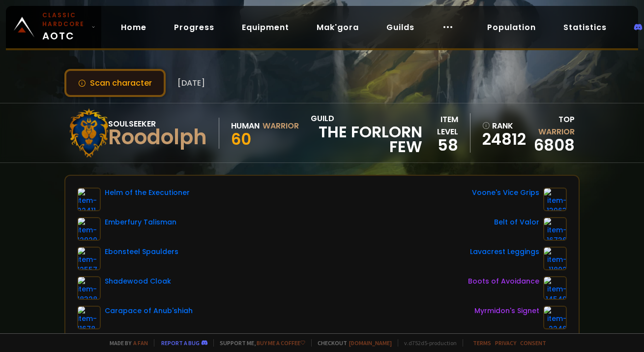 This screenshot has width=644, height=352. What do you see at coordinates (555, 258) in the screenshot?
I see `img: item-11802` at bounding box center [555, 258].